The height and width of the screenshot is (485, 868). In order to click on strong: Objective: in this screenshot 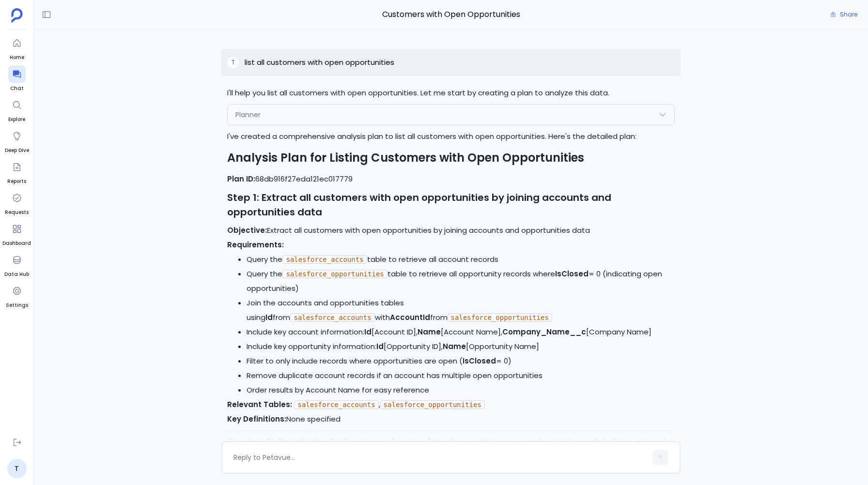, I will do `click(247, 230)`.